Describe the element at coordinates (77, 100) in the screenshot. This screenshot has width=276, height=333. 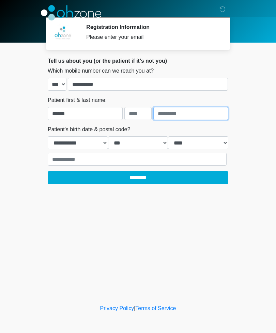
I see `label: Patient first & last name:` at that location.